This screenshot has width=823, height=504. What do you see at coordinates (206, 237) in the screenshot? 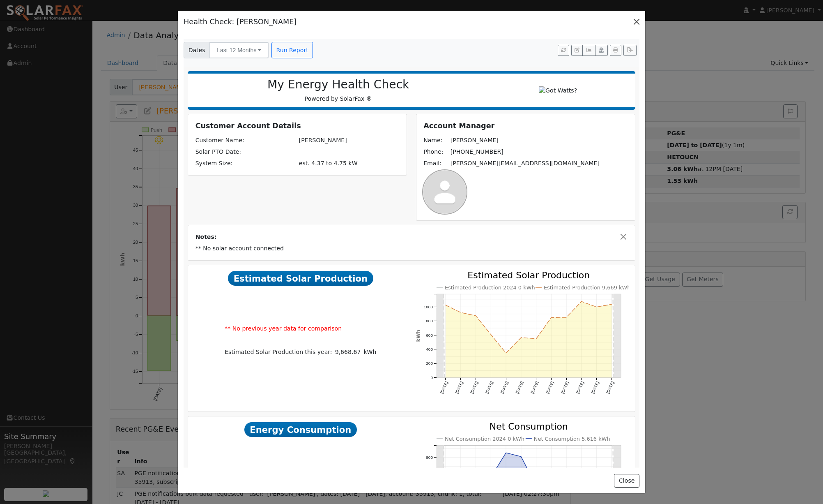
I see `strong: Notes:` at bounding box center [206, 237].